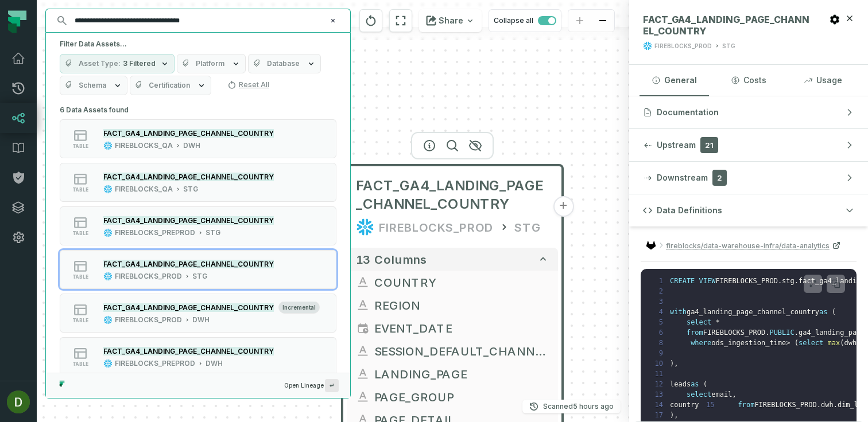 Image resolution: width=868 pixels, height=422 pixels. What do you see at coordinates (658, 281) in the screenshot?
I see `span: 1` at bounding box center [658, 281].